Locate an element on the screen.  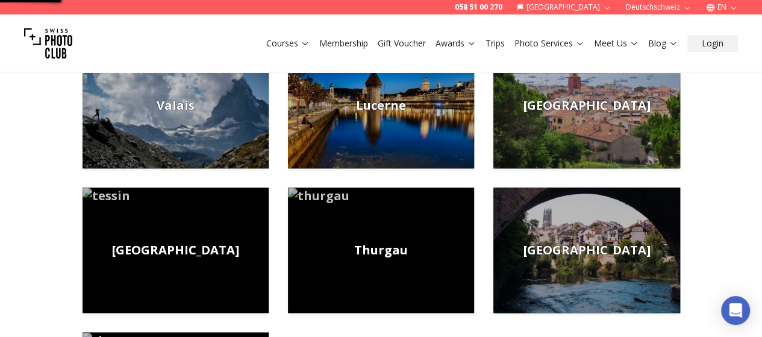
a: Gift Voucher is located at coordinates (402, 43).